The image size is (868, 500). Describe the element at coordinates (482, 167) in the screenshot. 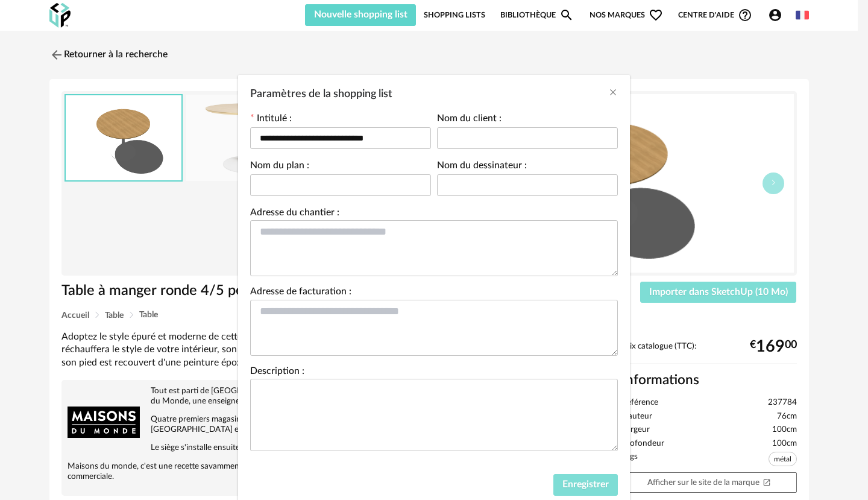

I see `label: Nom du dessinateur :` at that location.